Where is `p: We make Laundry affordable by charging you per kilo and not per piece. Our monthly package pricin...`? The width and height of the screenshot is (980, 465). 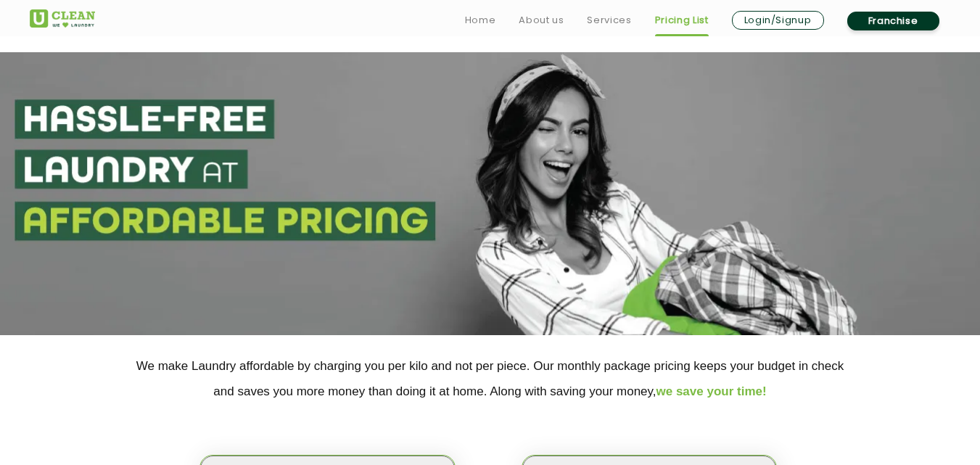 p: We make Laundry affordable by charging you per kilo and not per piece. Our monthly package pricin... is located at coordinates (490, 378).